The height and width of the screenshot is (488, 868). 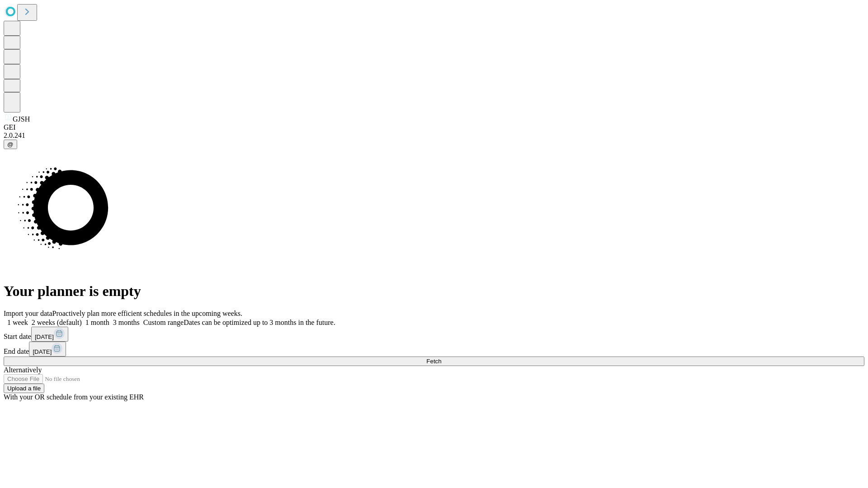 I want to click on div: GEI, so click(x=434, y=127).